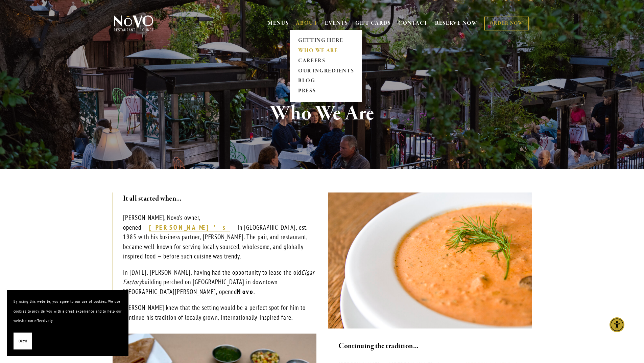 This screenshot has width=644, height=363. Describe the element at coordinates (153, 199) in the screenshot. I see `strong: It all started when…` at that location.